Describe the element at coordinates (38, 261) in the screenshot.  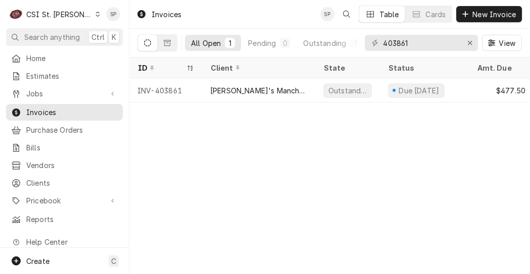
I see `span: Create` at that location.